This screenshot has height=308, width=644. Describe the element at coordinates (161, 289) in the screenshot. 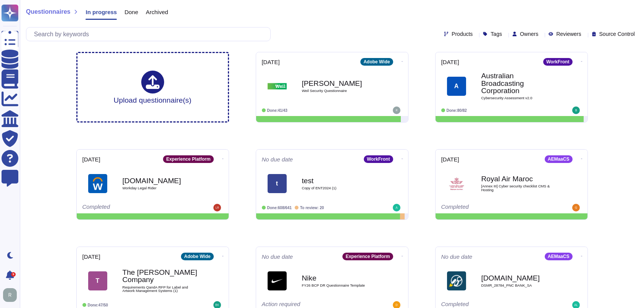

I see `span: Requirements QandA RFP for Label and Artwork Management Systems (1)` at that location.